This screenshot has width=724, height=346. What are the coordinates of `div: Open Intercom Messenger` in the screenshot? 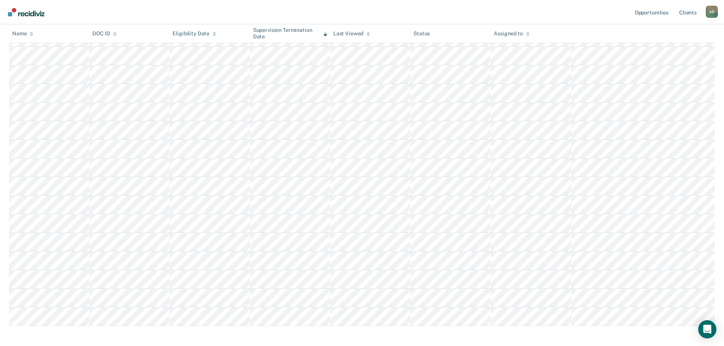 It's located at (707, 329).